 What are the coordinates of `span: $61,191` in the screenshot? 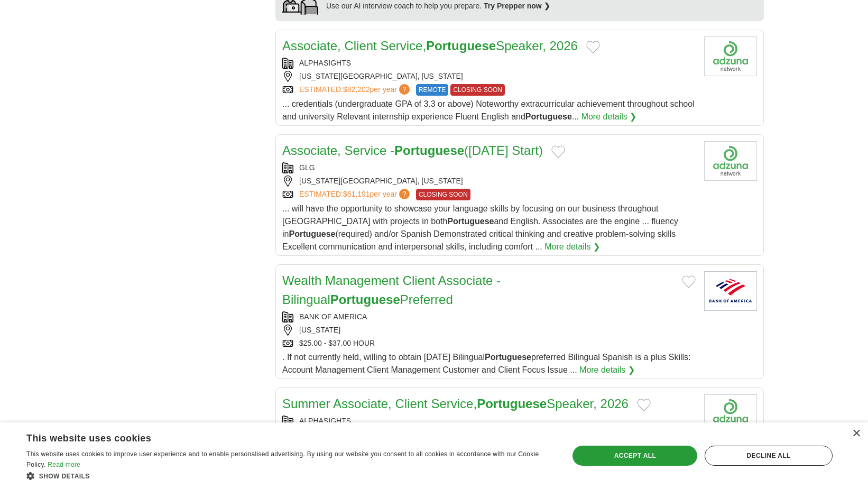 It's located at (356, 194).